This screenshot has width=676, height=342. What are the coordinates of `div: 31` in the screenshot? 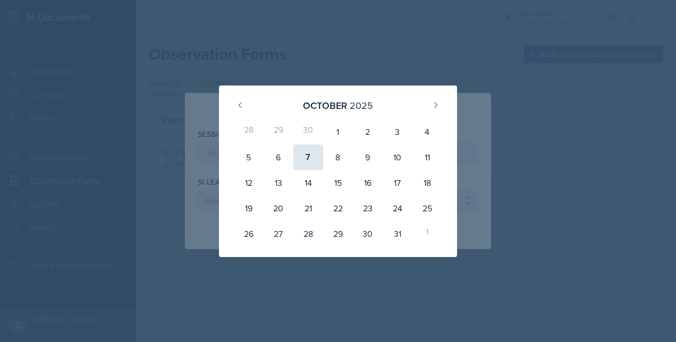 It's located at (397, 234).